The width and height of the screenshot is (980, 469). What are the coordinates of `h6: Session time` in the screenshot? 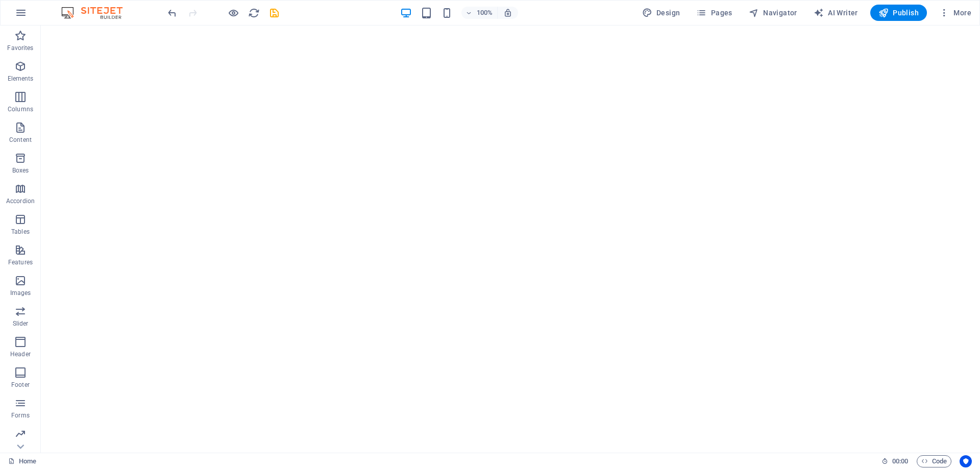 It's located at (895, 461).